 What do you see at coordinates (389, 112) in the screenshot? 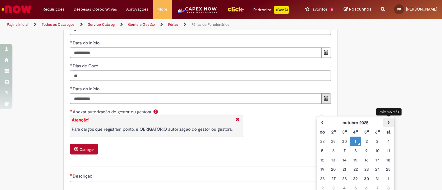
I see `div: Próximo mês` at bounding box center [389, 112].